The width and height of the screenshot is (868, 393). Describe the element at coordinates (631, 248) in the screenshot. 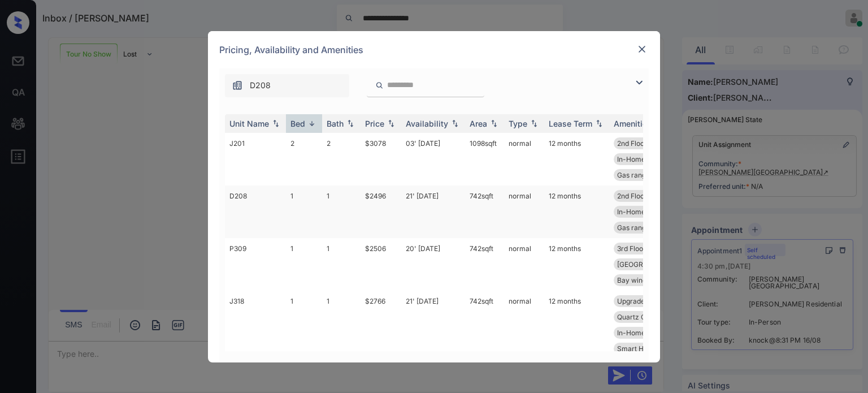

I see `span: 3rd Floor` at that location.